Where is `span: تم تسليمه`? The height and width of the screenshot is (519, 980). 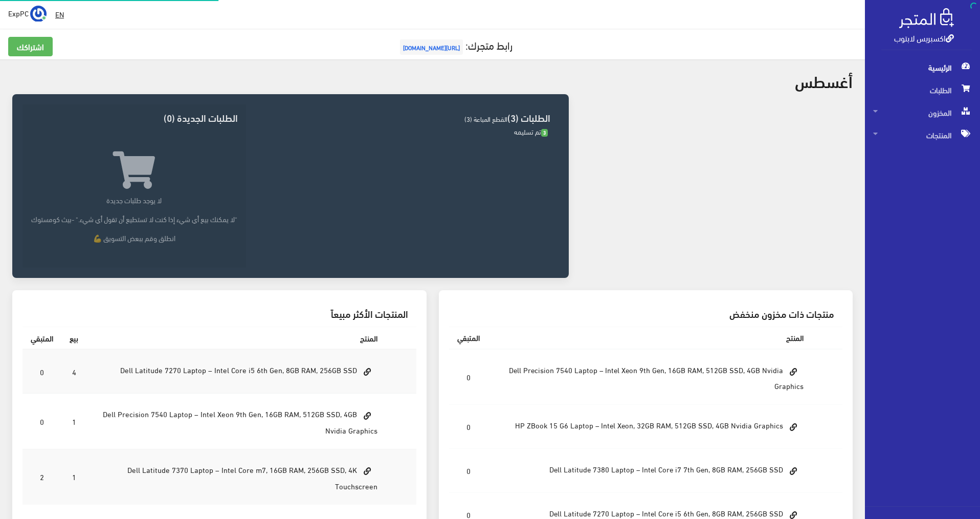
span: تم تسليمه is located at coordinates (531, 132).